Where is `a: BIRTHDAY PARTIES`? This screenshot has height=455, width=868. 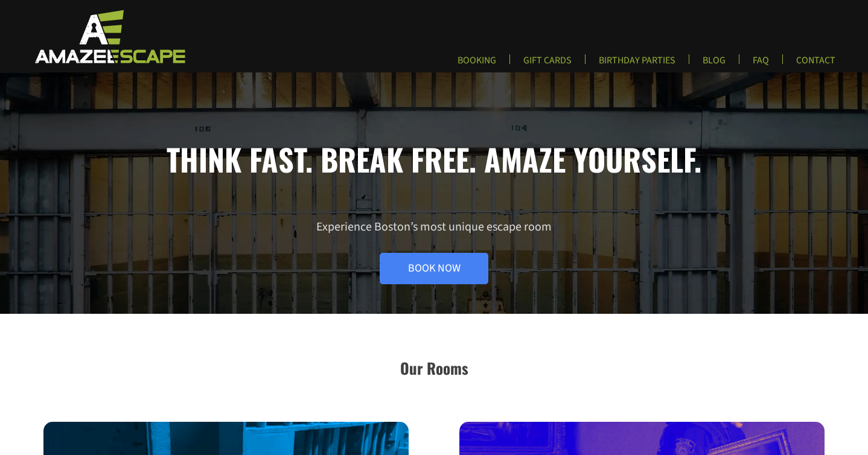
a: BIRTHDAY PARTIES is located at coordinates (637, 64).